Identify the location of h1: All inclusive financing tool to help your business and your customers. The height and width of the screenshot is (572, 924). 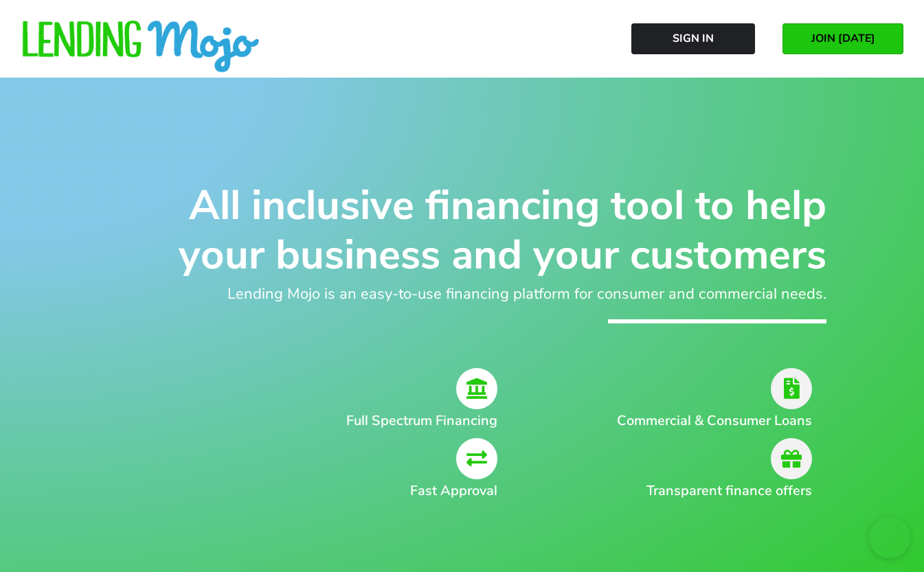
(462, 230).